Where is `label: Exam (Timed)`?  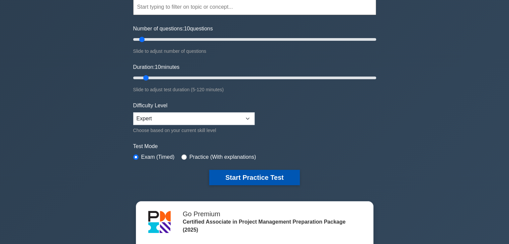 label: Exam (Timed) is located at coordinates (158, 157).